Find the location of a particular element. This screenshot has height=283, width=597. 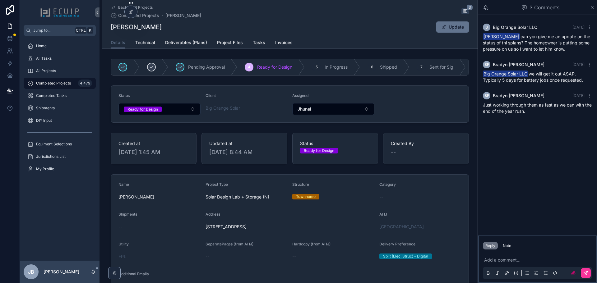

span: Updated at is located at coordinates (244, 144).